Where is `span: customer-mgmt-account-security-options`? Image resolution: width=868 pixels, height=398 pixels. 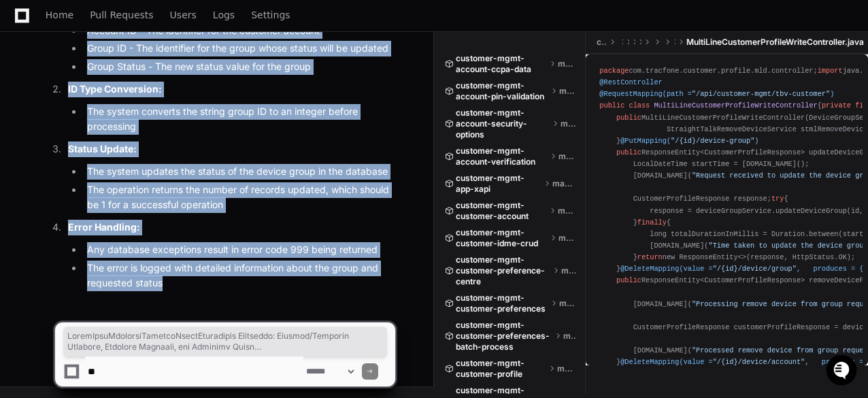 span: customer-mgmt-account-security-options is located at coordinates (502, 124).